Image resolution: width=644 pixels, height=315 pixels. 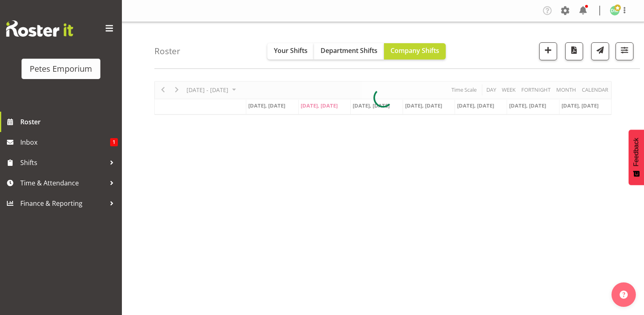 I want to click on img: Rosterit website logo, so click(x=39, y=28).